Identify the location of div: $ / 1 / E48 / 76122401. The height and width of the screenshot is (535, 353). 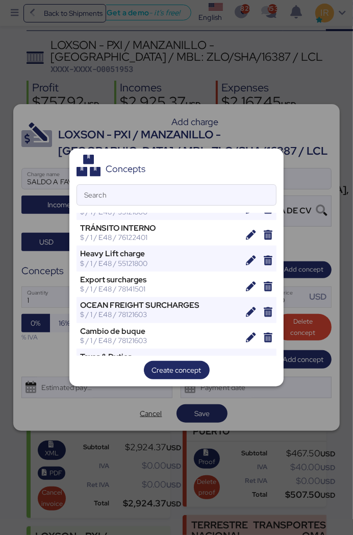
(159, 237).